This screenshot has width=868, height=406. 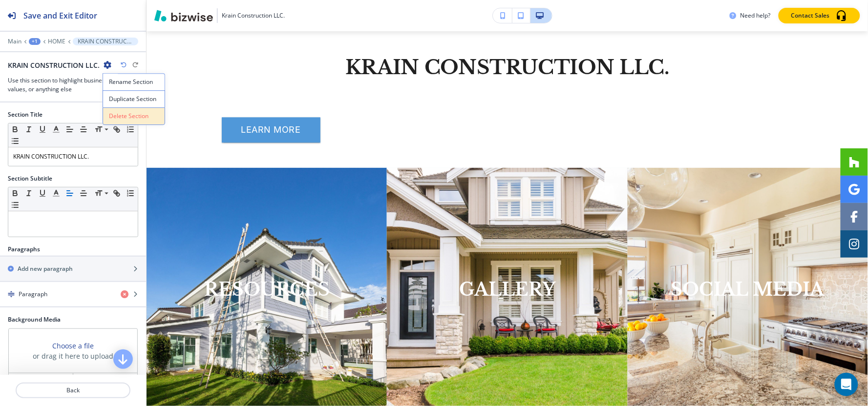 What do you see at coordinates (25, 115) in the screenshot?
I see `h2: Section Title` at bounding box center [25, 115].